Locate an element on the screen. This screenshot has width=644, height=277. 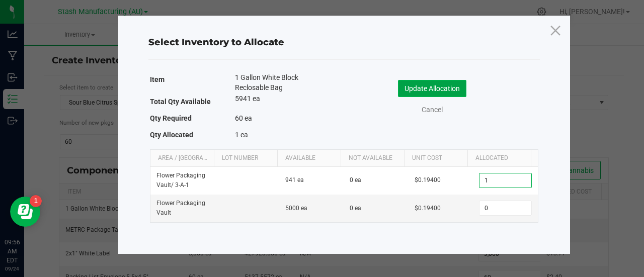
span: 941 ea is located at coordinates (294, 180).